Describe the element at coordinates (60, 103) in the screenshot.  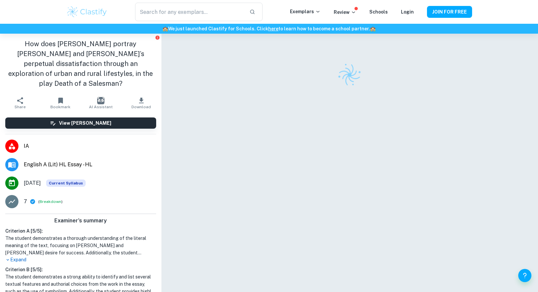
I see `button: Bookmark` at that location.